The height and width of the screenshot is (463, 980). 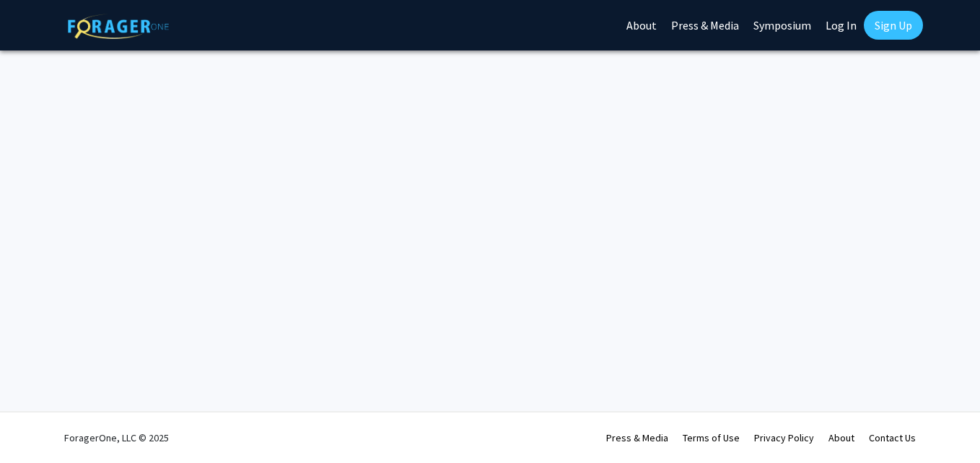 I want to click on a: Terms of Use, so click(x=711, y=438).